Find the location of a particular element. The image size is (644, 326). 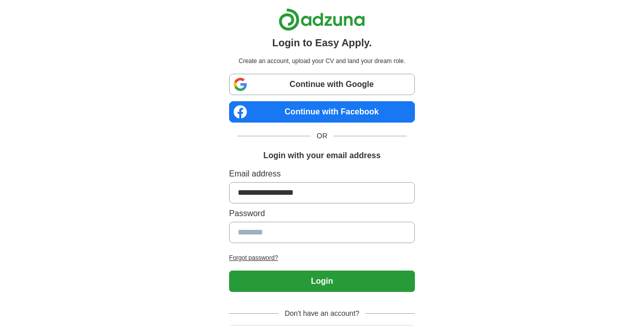

h2: Forgot password? is located at coordinates (322, 258).